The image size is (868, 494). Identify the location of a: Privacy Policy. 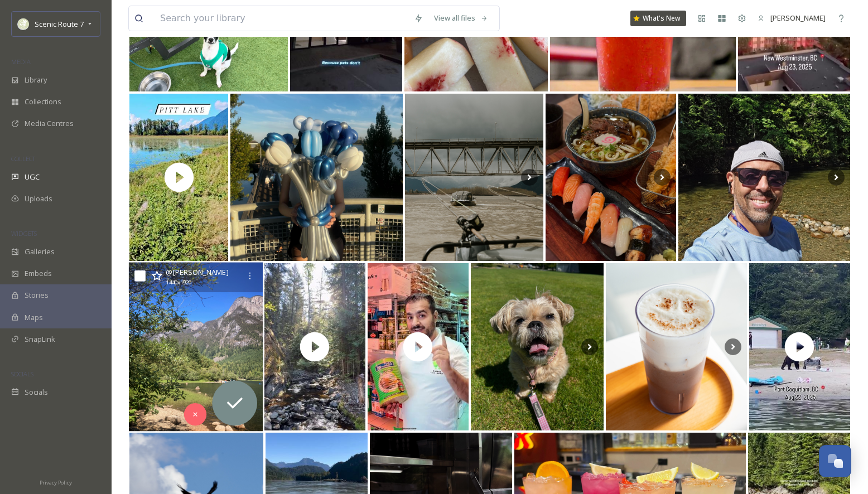
(56, 481).